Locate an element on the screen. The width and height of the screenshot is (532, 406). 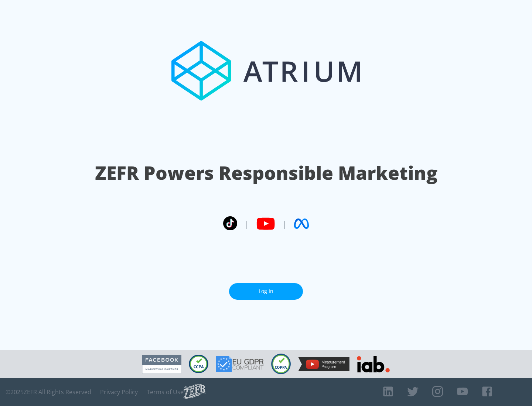
h1: ZEFR Powers Responsible Marketing is located at coordinates (266, 173).